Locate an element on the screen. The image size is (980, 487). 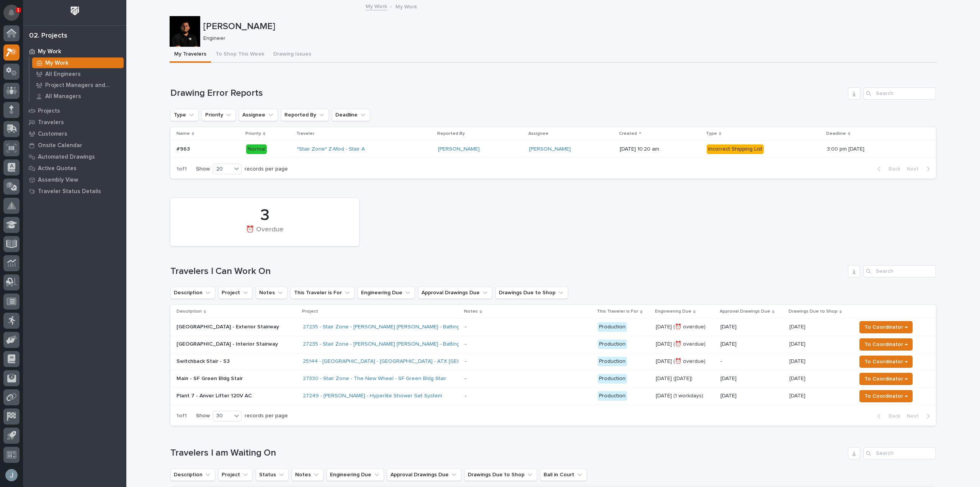
button: Reported By is located at coordinates (305, 115).